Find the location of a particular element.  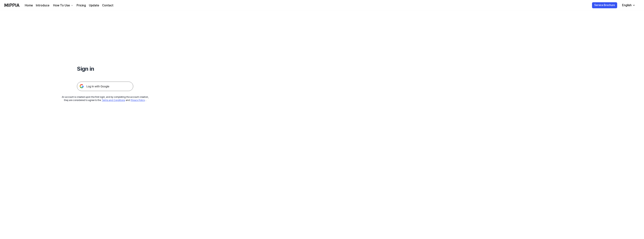

a: Service Brochure is located at coordinates (605, 5).